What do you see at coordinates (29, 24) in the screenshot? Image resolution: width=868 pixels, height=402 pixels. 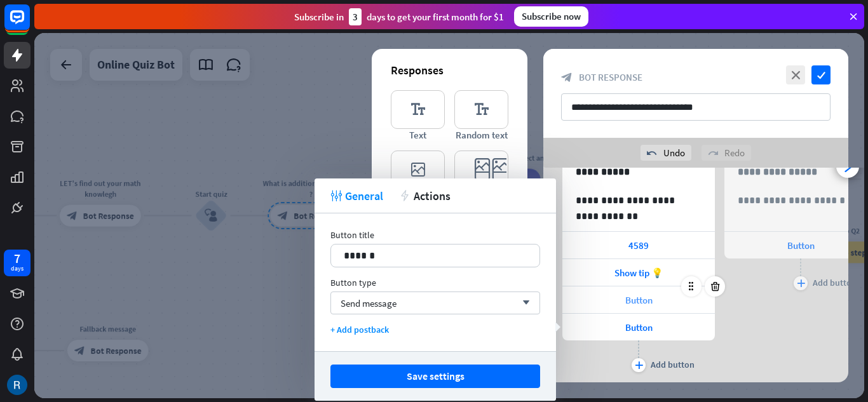 I see `button: Open LiveChat chat widget` at bounding box center [29, 24].